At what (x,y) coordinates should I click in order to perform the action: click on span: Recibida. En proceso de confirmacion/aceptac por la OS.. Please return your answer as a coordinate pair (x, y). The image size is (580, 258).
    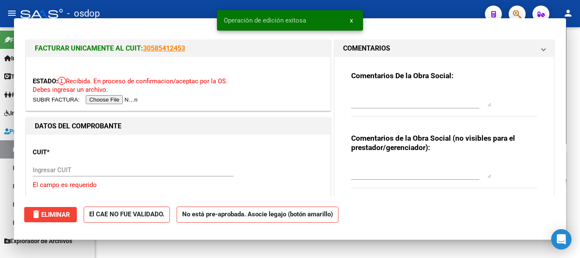
    Looking at the image, I should click on (143, 81).